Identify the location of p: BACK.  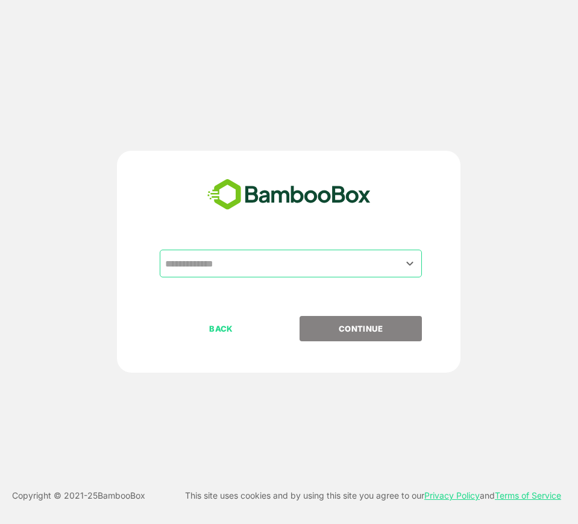
(221, 328).